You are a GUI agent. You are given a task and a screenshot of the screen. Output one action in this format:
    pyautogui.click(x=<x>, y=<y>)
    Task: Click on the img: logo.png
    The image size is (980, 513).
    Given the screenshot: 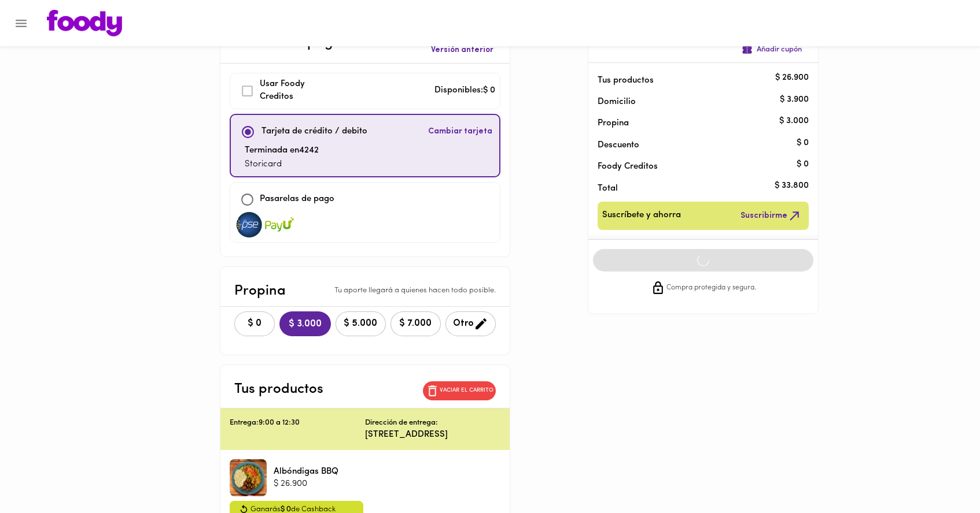 What is the action you would take?
    pyautogui.click(x=85, y=23)
    